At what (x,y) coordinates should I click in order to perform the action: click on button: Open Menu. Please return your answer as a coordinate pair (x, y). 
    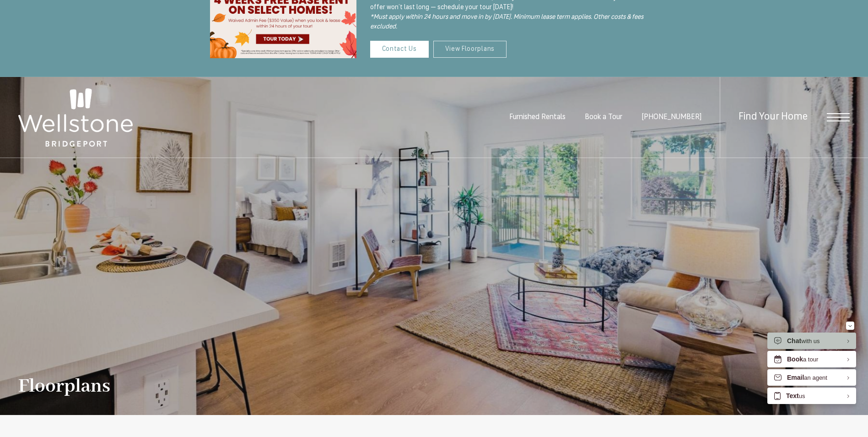
    Looking at the image, I should click on (839, 117).